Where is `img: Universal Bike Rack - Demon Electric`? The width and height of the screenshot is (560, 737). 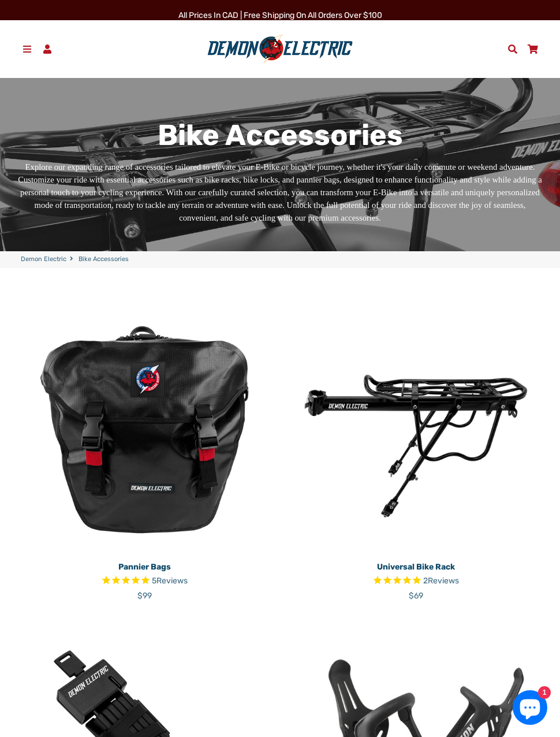
img: Universal Bike Rack - Demon Electric is located at coordinates (416, 429).